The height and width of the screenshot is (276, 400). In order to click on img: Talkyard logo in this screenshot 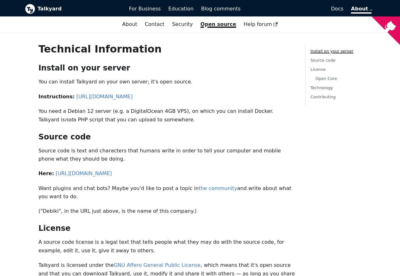, I will do `click(30, 9)`.